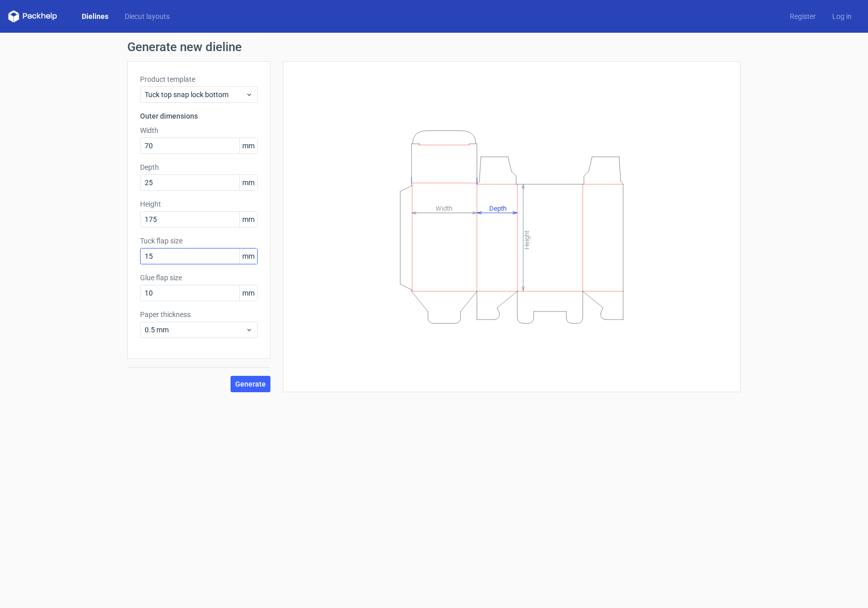 The width and height of the screenshot is (868, 608). What do you see at coordinates (199, 278) in the screenshot?
I see `label: Glue flap size` at bounding box center [199, 278].